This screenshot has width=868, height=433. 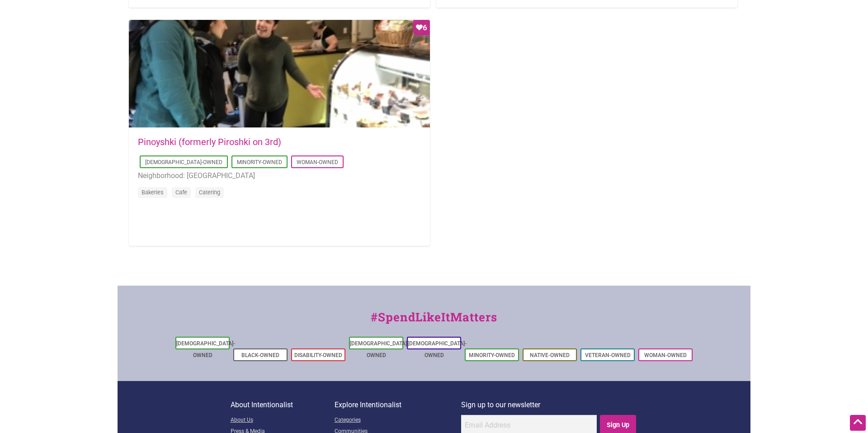 What do you see at coordinates (282, 420) in the screenshot?
I see `a: About Us` at bounding box center [282, 420].